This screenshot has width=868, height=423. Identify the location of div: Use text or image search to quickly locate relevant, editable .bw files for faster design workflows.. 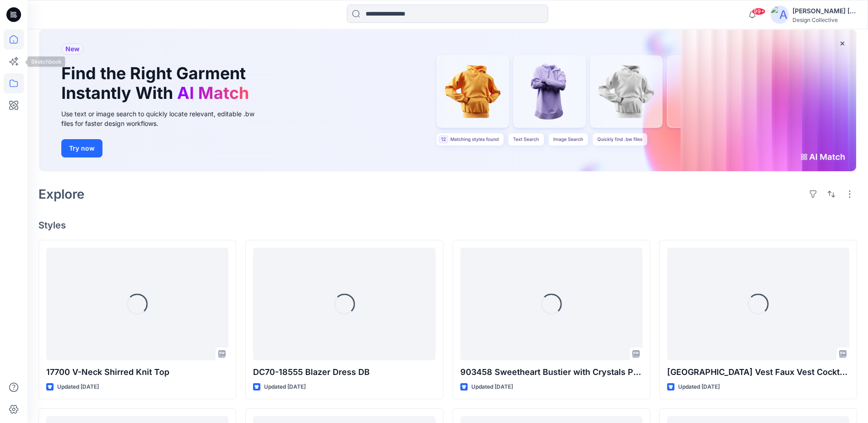
(165, 118).